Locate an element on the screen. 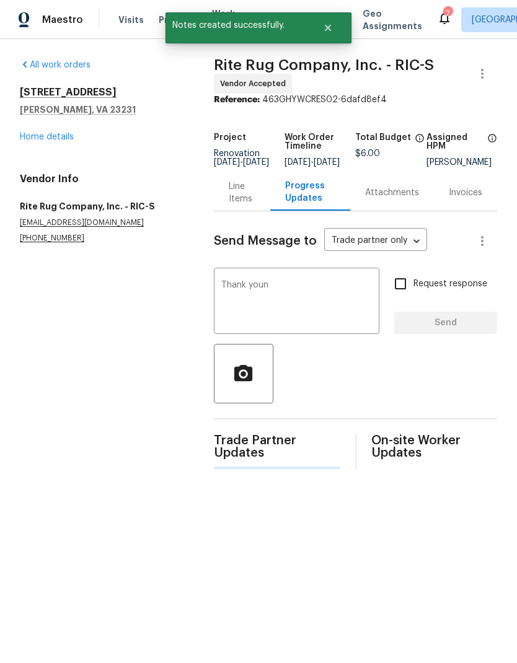  div: 463GHYWCRES02-6dafd8ef4 is located at coordinates (355, 100).